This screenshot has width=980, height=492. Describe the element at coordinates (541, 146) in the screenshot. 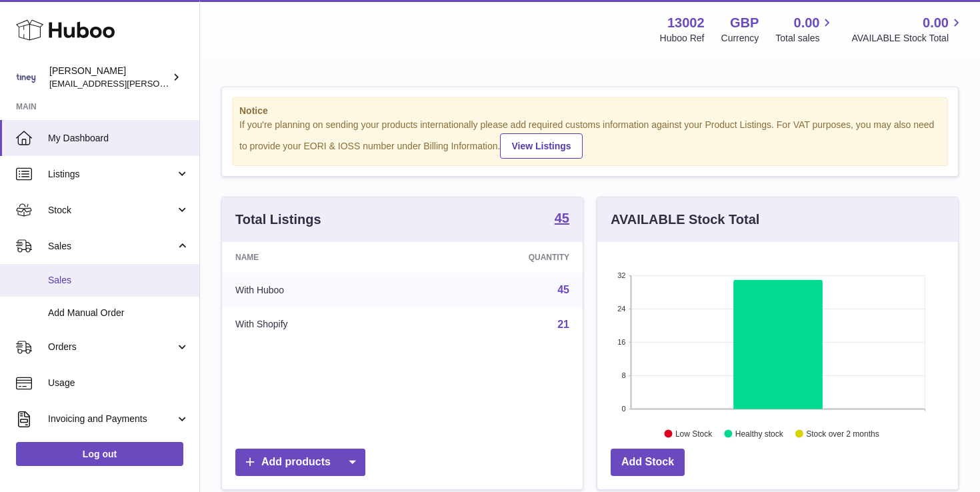

I see `a: View Listings` at that location.